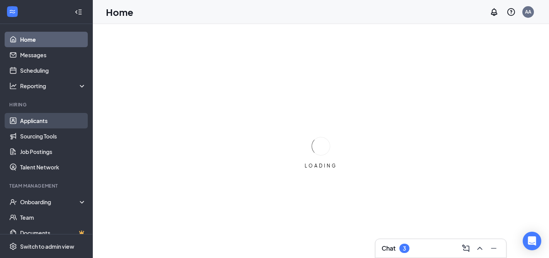 The image size is (549, 258). What do you see at coordinates (53, 39) in the screenshot?
I see `a: Home` at bounding box center [53, 39].